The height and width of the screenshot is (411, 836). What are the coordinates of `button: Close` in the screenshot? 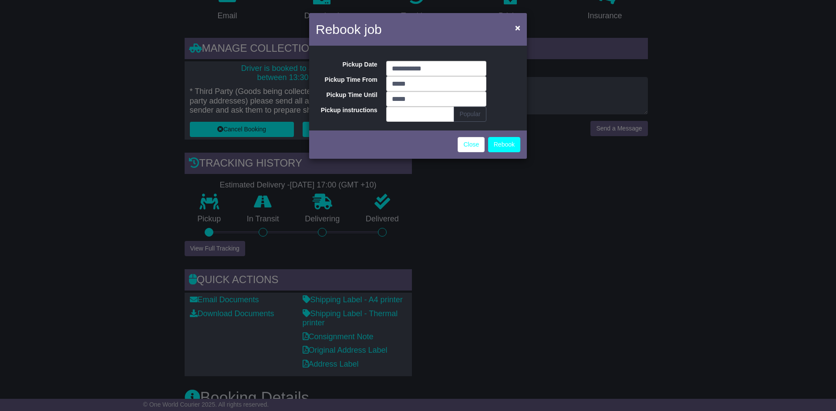 It's located at (517, 27).